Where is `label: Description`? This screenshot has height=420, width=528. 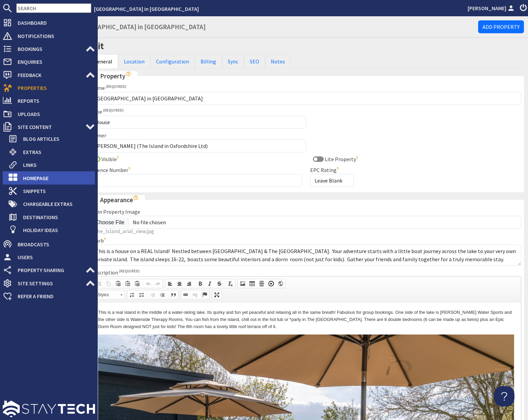
label: Description is located at coordinates (115, 272).